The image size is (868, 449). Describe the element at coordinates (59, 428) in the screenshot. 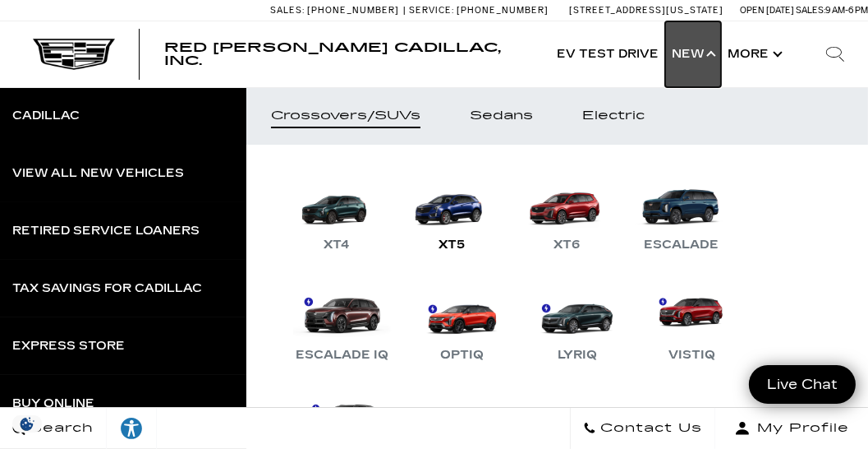

I see `span: Search` at that location.